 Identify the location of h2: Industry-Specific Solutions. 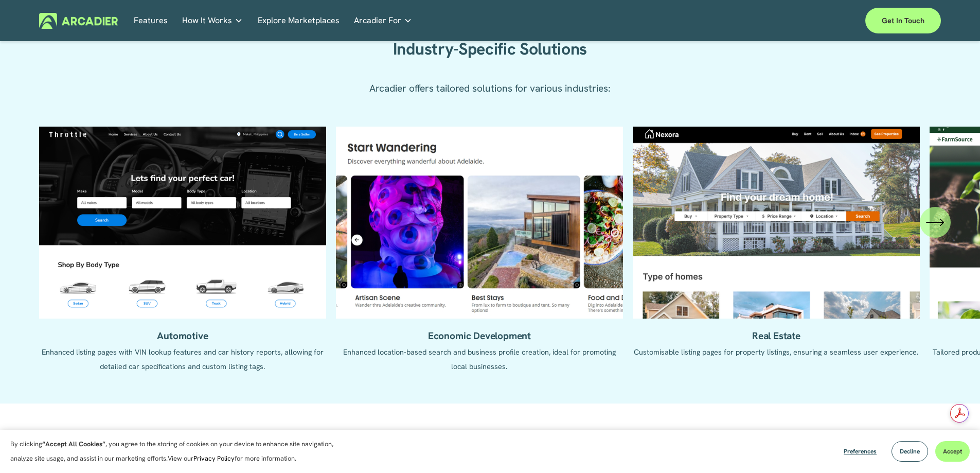
(489, 50).